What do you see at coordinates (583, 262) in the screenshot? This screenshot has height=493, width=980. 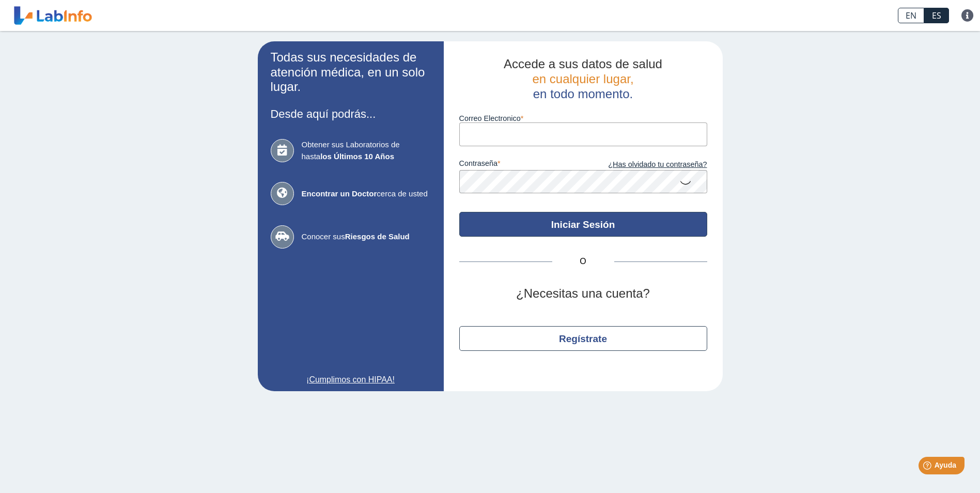 I see `span: O` at bounding box center [583, 262].